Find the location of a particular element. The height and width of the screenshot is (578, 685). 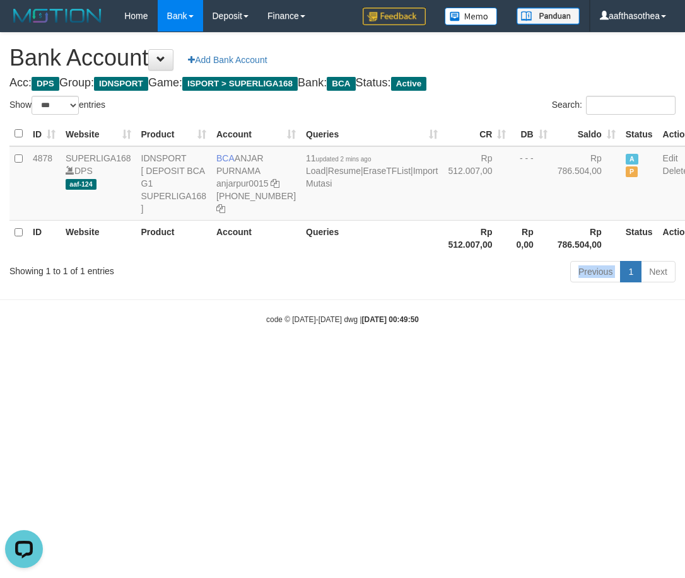

th: Queries is located at coordinates (371, 238).